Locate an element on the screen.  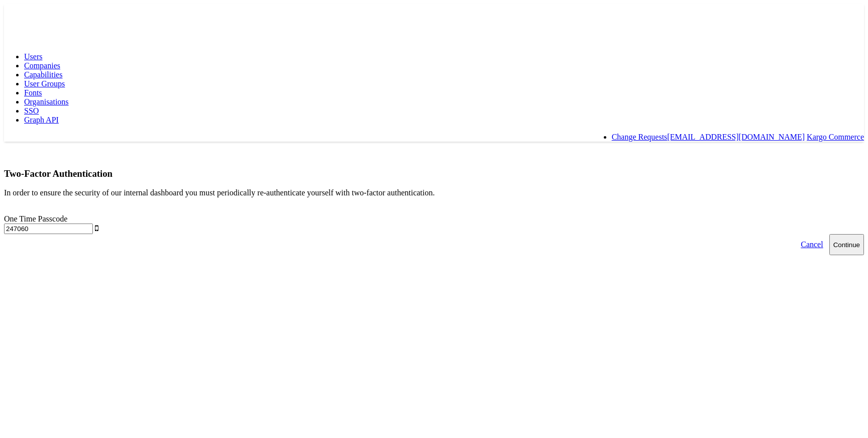
span: User Groups is located at coordinates (44, 84).